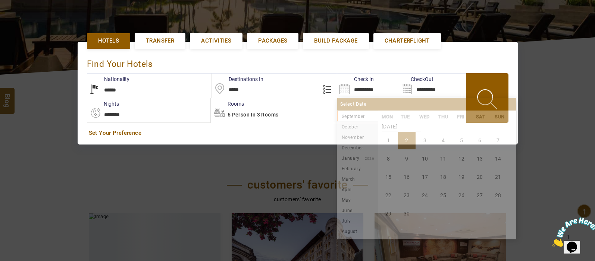 The image size is (595, 261). Describe the element at coordinates (388, 195) in the screenshot. I see `li: Monday, 22 September 2025` at that location.